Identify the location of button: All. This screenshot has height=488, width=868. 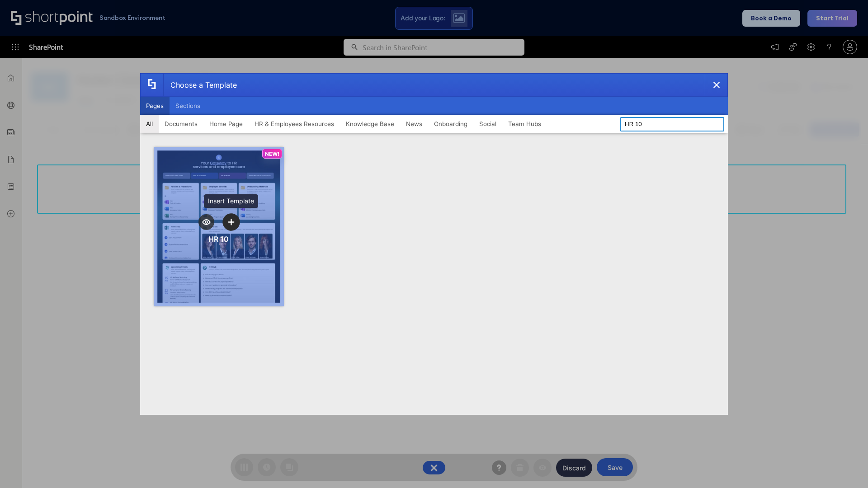
(150, 124).